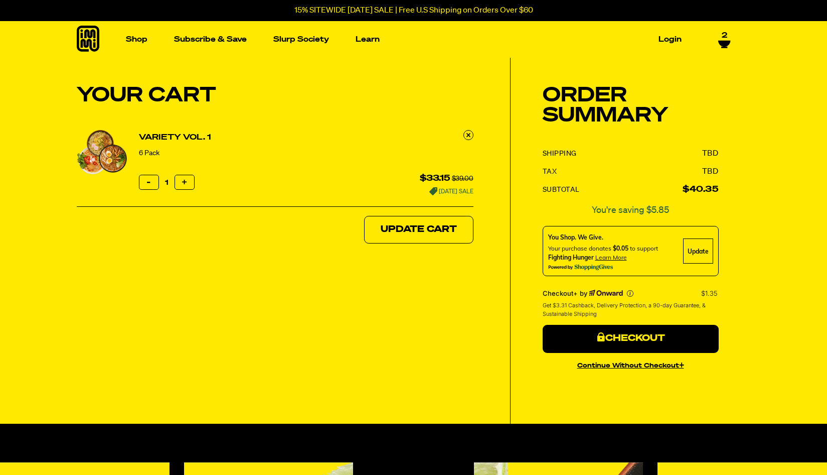 This screenshot has height=475, width=827. Describe the element at coordinates (175, 137) in the screenshot. I see `a: Variety Vol. 1` at that location.